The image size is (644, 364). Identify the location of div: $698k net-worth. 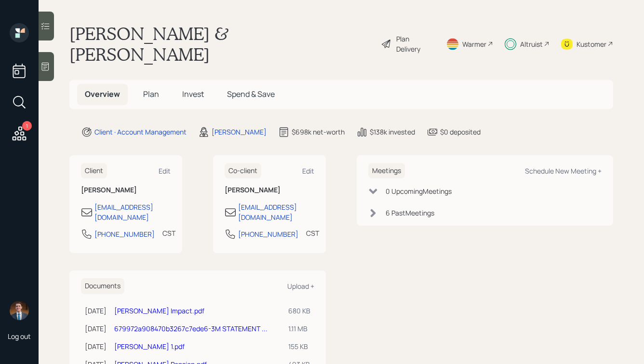
(318, 132).